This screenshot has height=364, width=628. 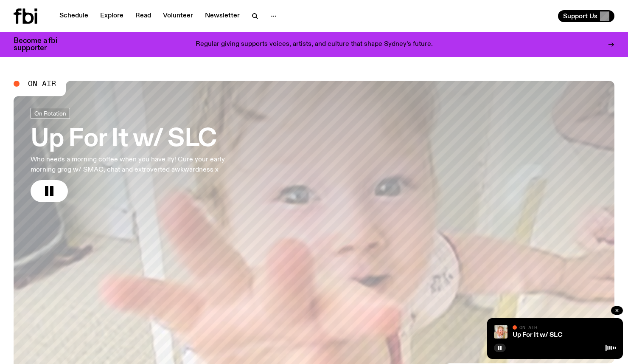 I want to click on a: Read, so click(x=143, y=16).